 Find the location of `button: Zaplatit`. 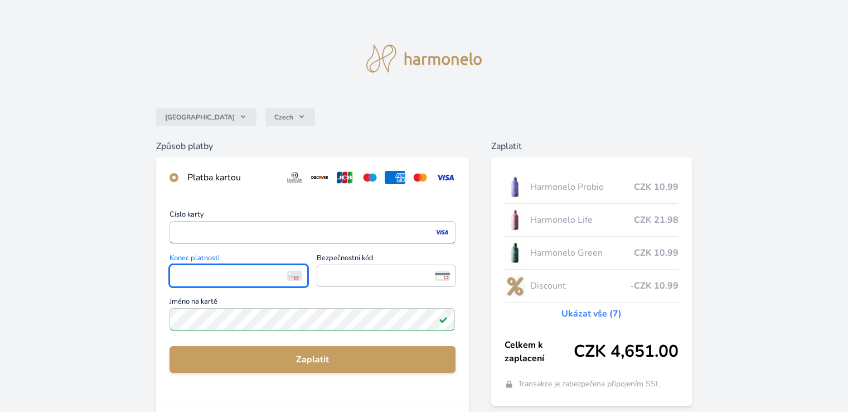

button: Zaplatit is located at coordinates (312, 359).